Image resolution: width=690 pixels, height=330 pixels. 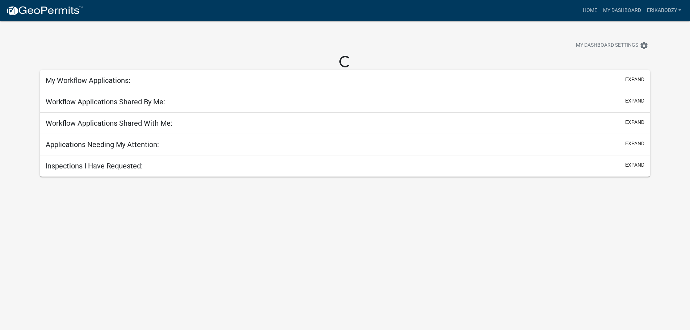 What do you see at coordinates (102, 144) in the screenshot?
I see `h5: Applications Needing My Attention:` at bounding box center [102, 144].